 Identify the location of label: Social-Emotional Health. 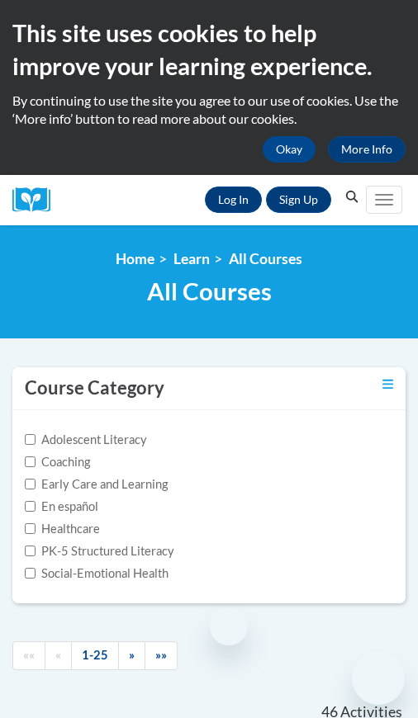
(97, 573).